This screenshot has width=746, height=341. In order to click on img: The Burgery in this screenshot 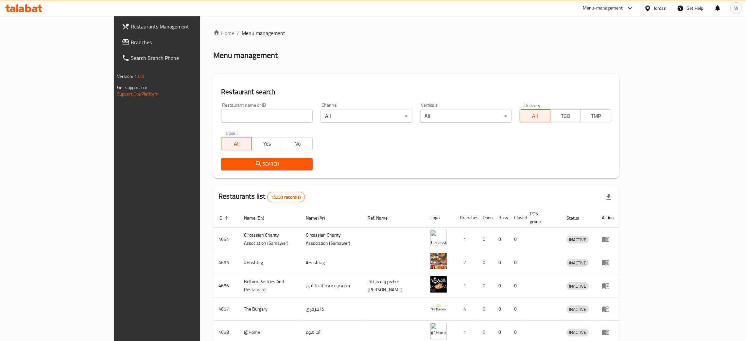, I will do `click(438, 307)`.